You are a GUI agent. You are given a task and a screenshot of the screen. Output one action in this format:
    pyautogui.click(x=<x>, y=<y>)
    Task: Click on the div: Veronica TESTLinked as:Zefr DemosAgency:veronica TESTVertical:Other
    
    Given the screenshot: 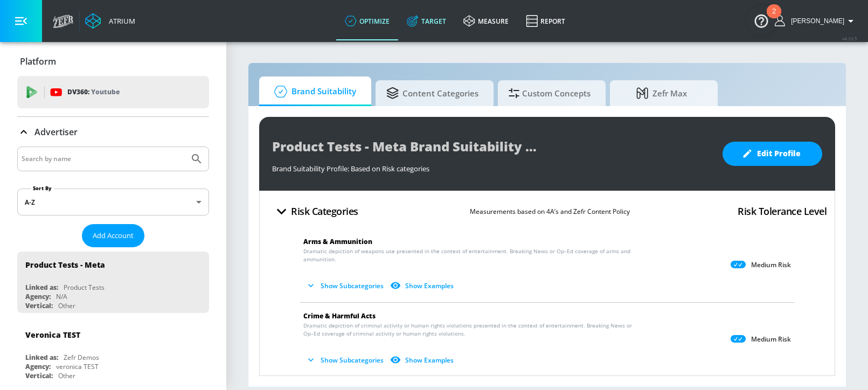 What is the action you would take?
    pyautogui.click(x=113, y=353)
    